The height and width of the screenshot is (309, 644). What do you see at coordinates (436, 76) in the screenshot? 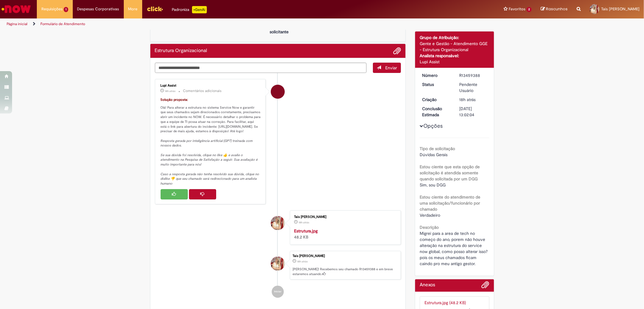
I see `dt: Número` at bounding box center [436, 76].